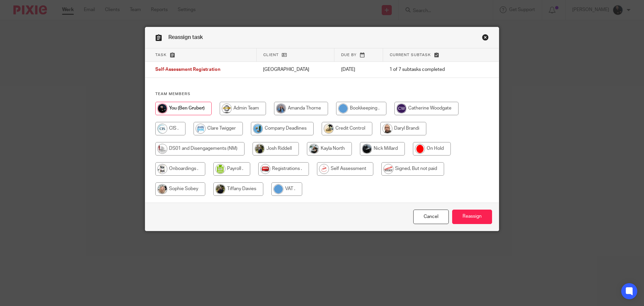  Describe the element at coordinates (188, 70) in the screenshot. I see `span: Self-Assessment Registration` at that location.